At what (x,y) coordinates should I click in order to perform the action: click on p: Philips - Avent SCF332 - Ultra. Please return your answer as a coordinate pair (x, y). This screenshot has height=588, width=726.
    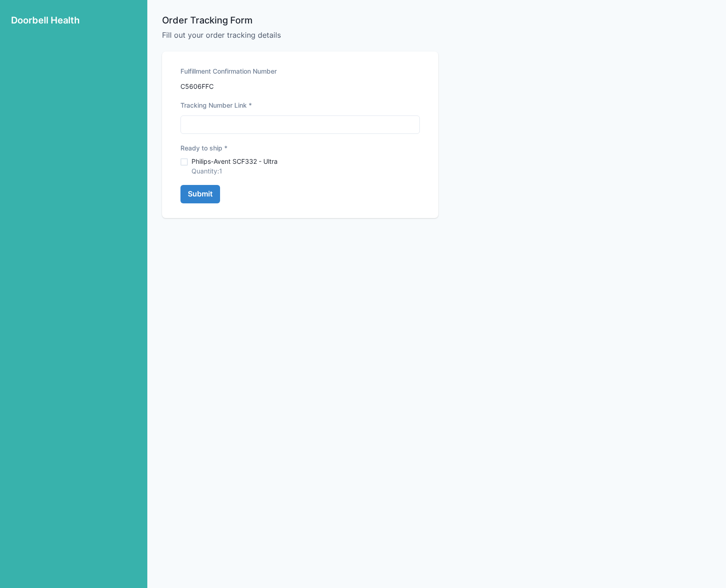
    Looking at the image, I should click on (234, 161).